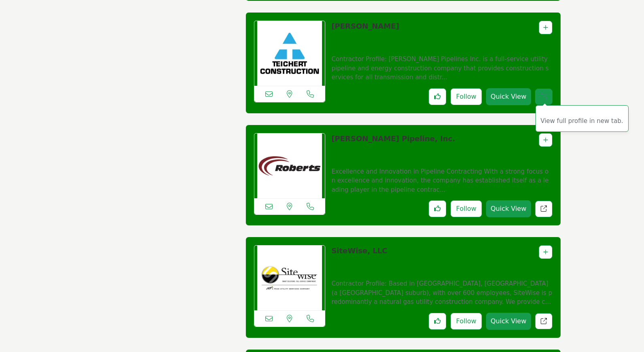 This screenshot has width=644, height=352. Describe the element at coordinates (582, 121) in the screenshot. I see `p: View full profile in new tab.` at that location.